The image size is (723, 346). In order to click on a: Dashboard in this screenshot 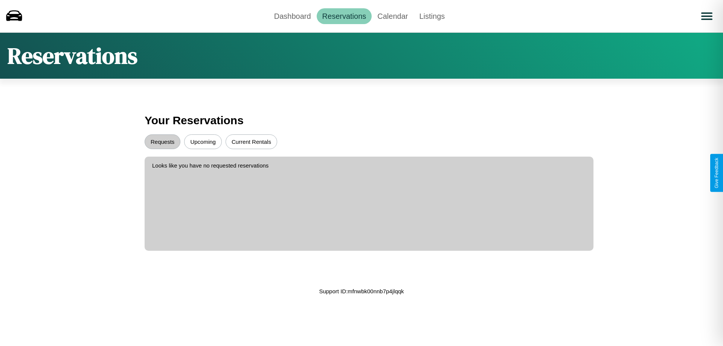, I will do `click(292, 16)`.